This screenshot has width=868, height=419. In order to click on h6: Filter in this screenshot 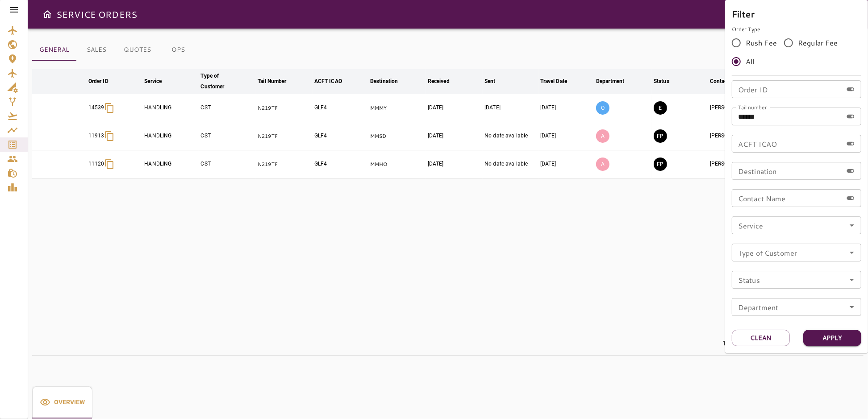, I will do `click(796, 14)`.